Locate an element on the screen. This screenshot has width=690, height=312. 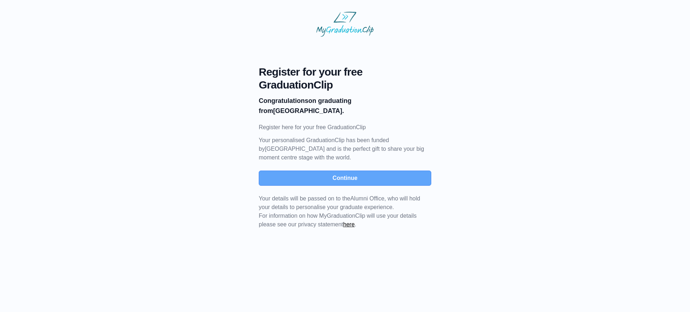
b: Congratulations is located at coordinates (284, 101).